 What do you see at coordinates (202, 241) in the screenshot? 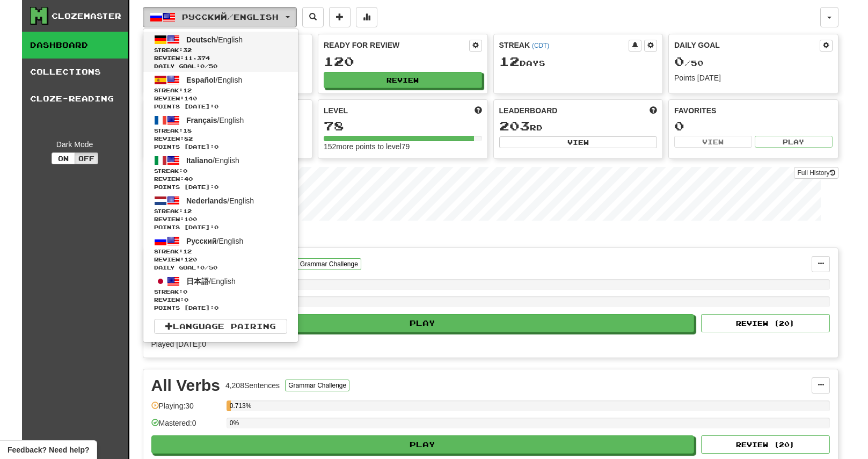
I see `span: Русский` at bounding box center [202, 241].